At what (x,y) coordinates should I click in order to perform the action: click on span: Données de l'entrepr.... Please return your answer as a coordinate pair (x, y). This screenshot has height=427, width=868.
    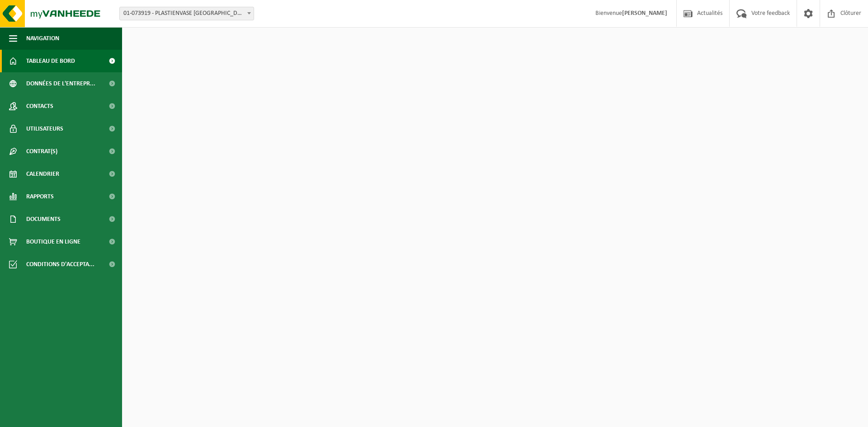
    Looking at the image, I should click on (61, 84).